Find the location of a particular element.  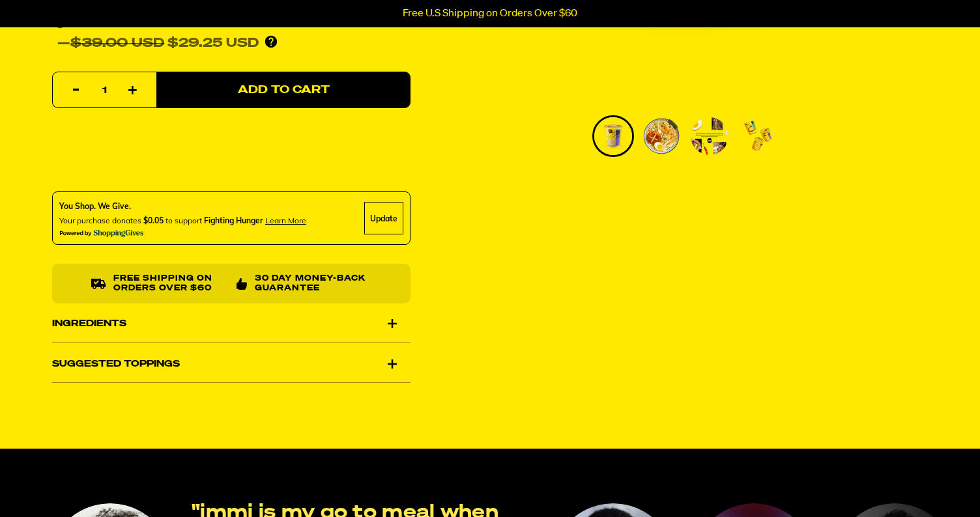

span: $0.05 is located at coordinates (153, 220).